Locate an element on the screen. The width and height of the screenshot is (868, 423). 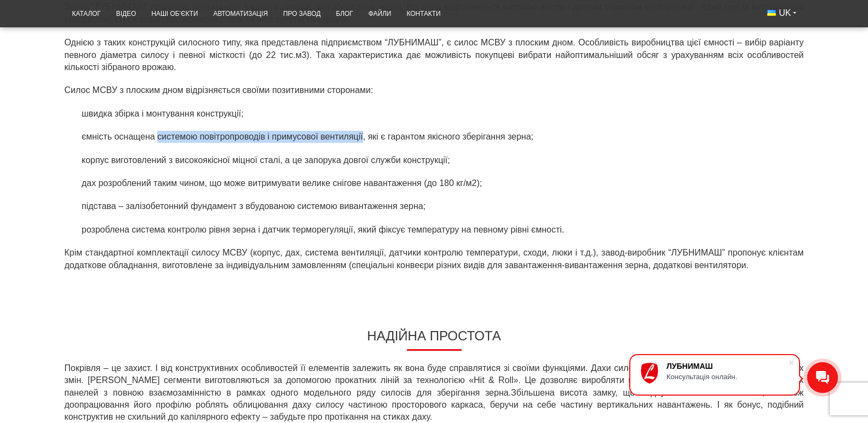
div: ЛУБНИМАШ is located at coordinates (727, 366).